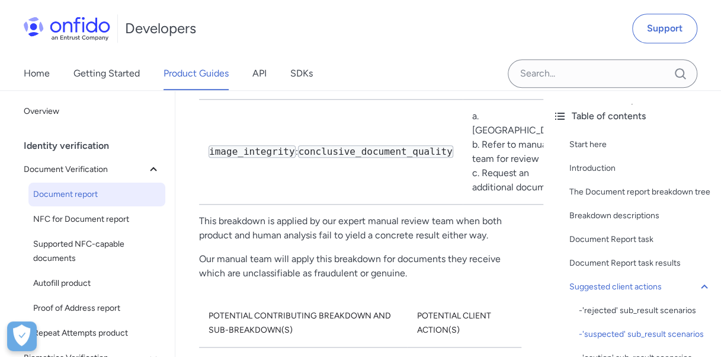  Describe the element at coordinates (97, 219) in the screenshot. I see `a: NFC for Document report` at that location.